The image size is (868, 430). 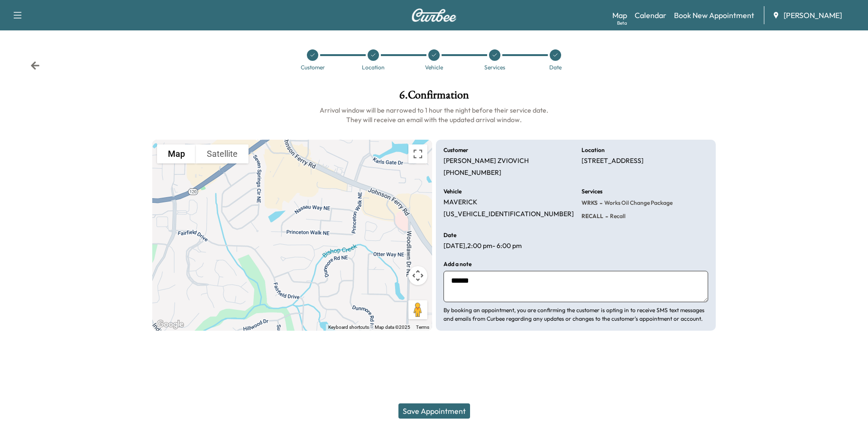 I want to click on button: Save Appointment, so click(x=434, y=411).